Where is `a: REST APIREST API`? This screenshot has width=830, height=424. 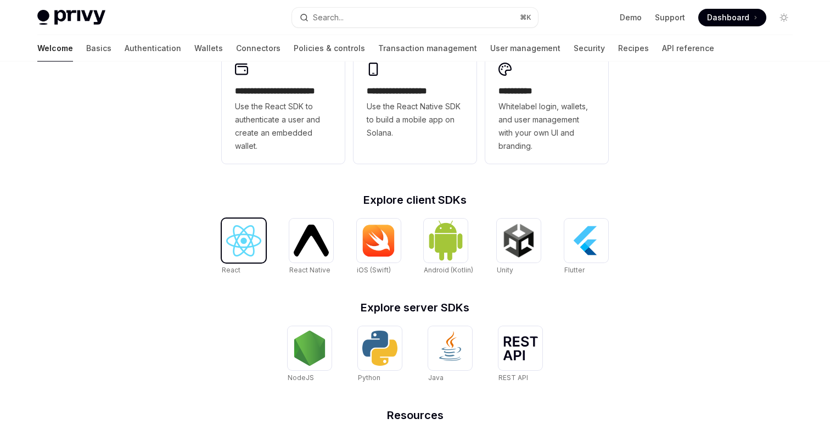
a: REST APIREST API is located at coordinates (521, 355).